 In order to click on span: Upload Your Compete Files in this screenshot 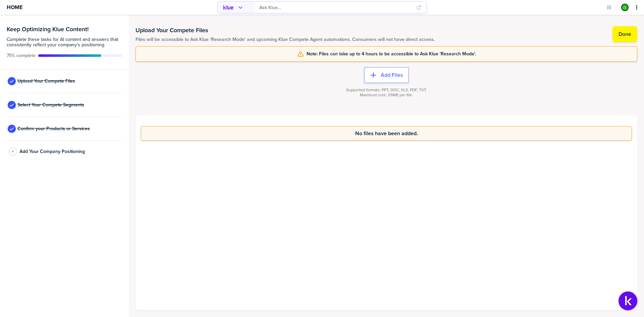, I will do `click(46, 81)`.